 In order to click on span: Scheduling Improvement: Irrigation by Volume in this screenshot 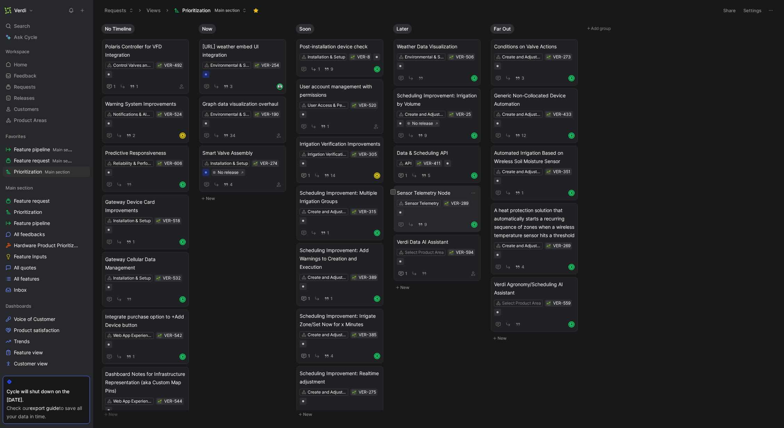, I will do `click(437, 100)`.